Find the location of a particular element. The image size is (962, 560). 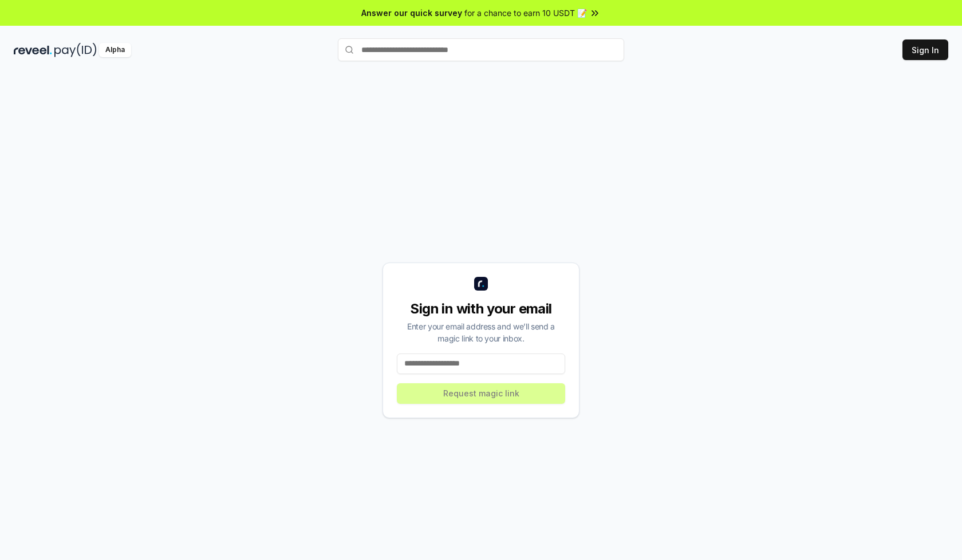

div: Sign in with your email is located at coordinates (481, 309).